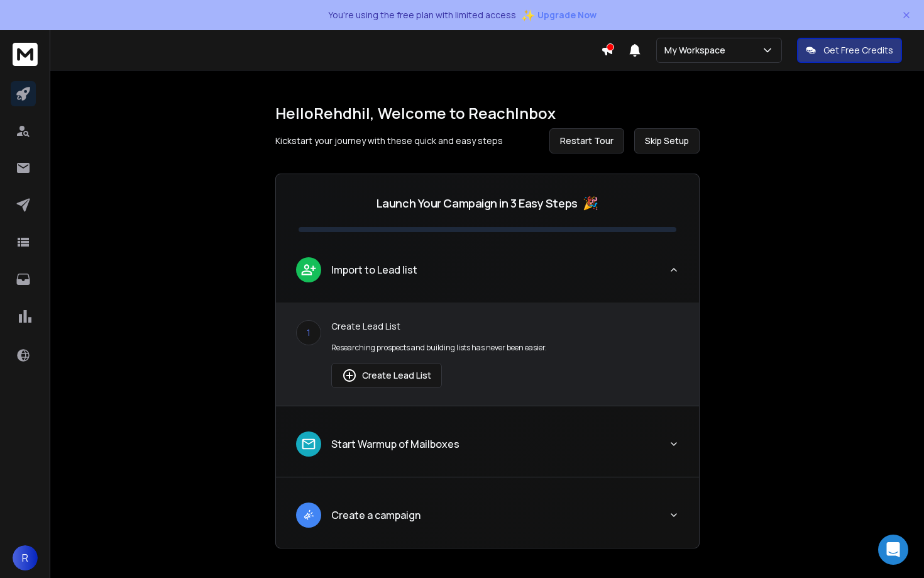 This screenshot has height=578, width=924. What do you see at coordinates (487, 275) in the screenshot?
I see `button: leadImport to Lead list` at bounding box center [487, 275].